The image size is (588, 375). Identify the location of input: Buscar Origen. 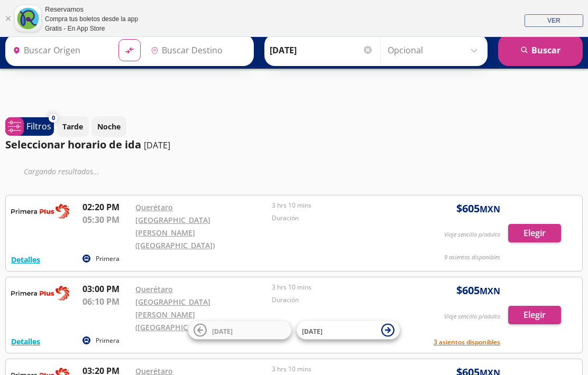
(59, 50).